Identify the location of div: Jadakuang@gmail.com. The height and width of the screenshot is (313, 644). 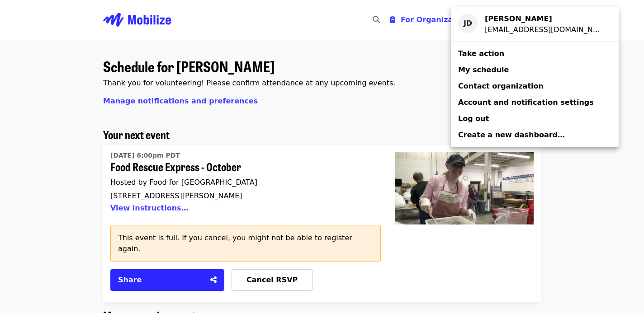
(544, 30).